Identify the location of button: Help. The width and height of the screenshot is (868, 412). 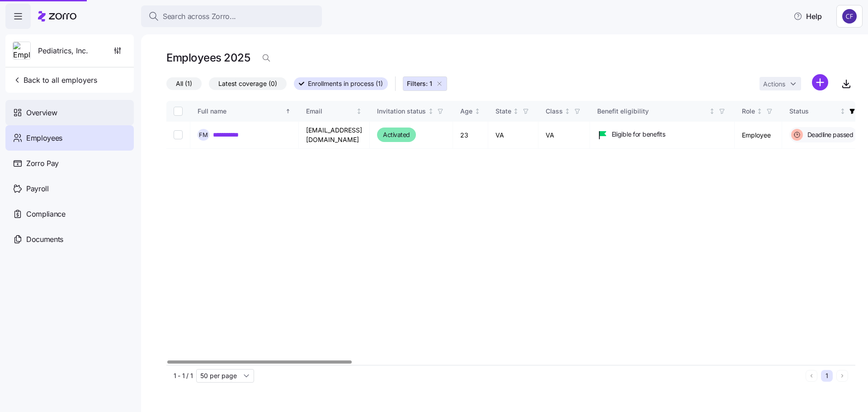
(808, 16).